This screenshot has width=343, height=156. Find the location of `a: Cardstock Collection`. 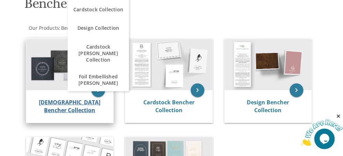

a: Cardstock Collection is located at coordinates (98, 9).